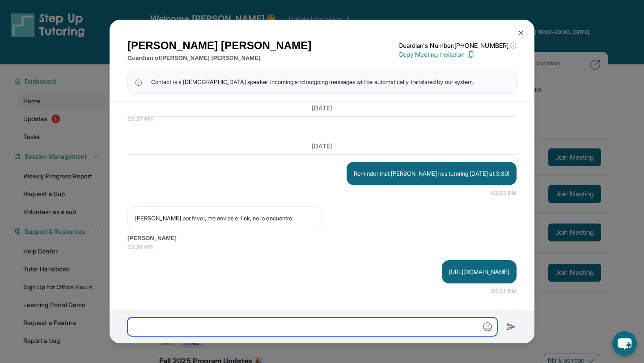 The height and width of the screenshot is (363, 644). What do you see at coordinates (470, 55) in the screenshot?
I see `img: Copy Icon` at bounding box center [470, 55].